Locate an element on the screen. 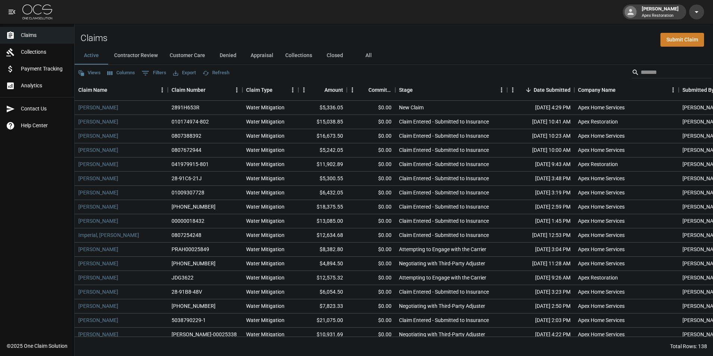 This screenshot has width=713, height=356. div: 041979915-801 is located at coordinates (190, 164).